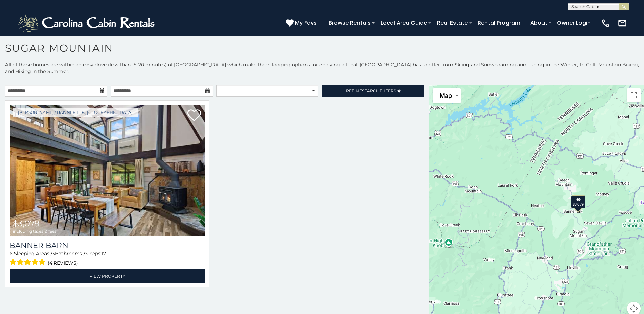 The height and width of the screenshot is (314, 644). I want to click on img: phone-regular-white.png, so click(605, 23).